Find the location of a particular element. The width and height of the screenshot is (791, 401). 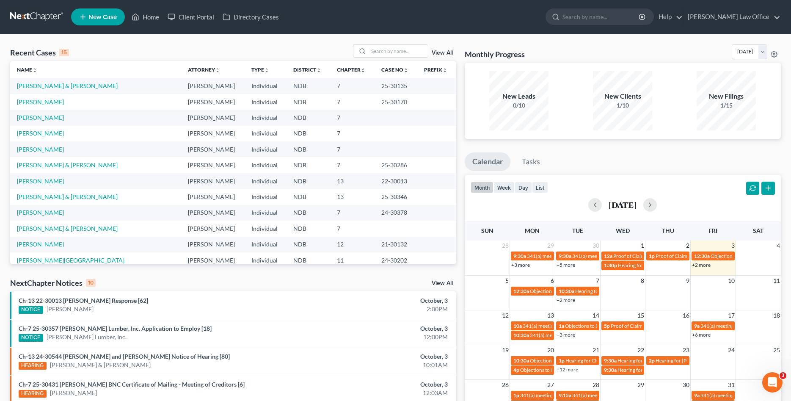

div: 2:00PM is located at coordinates (379, 309).